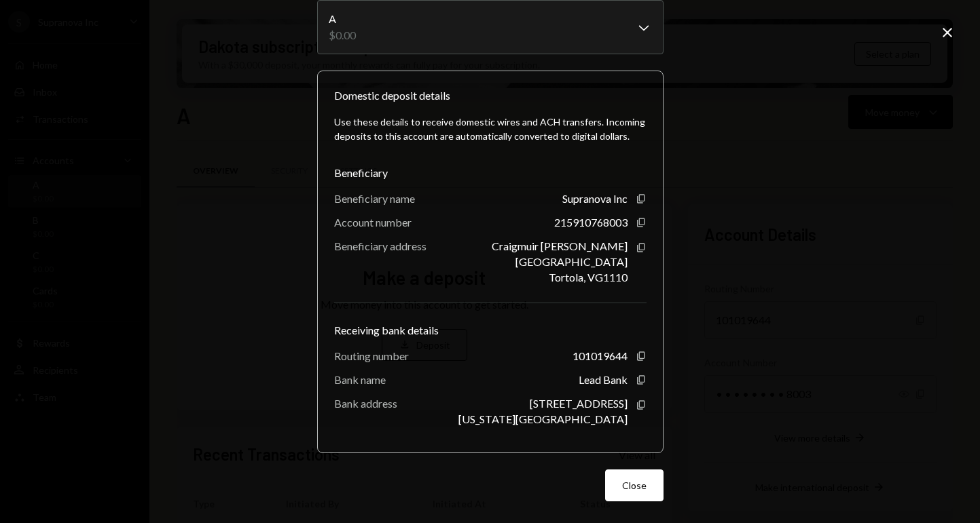  I want to click on div: 215910768003, so click(590, 222).